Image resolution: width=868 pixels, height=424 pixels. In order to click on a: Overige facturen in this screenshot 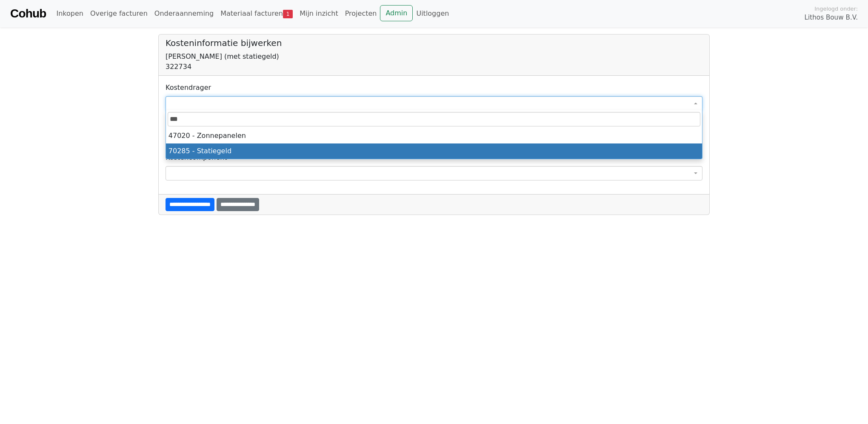, I will do `click(119, 14)`.